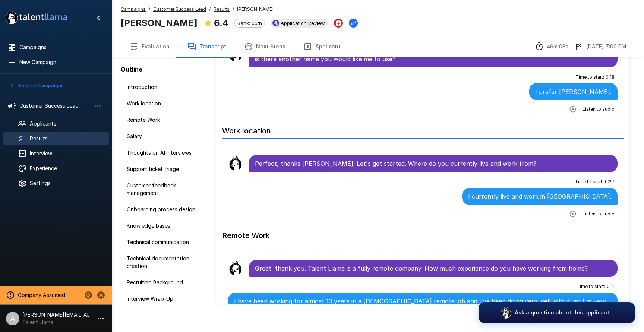 This screenshot has height=332, width=644. I want to click on div: Remote Work, so click(164, 120).